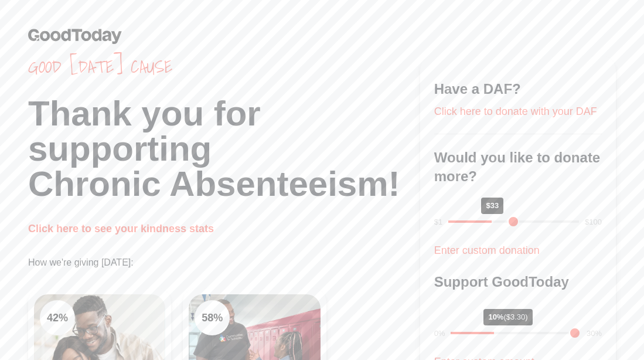  Describe the element at coordinates (515, 112) in the screenshot. I see `a: Click here to donate with your DAF` at that location.